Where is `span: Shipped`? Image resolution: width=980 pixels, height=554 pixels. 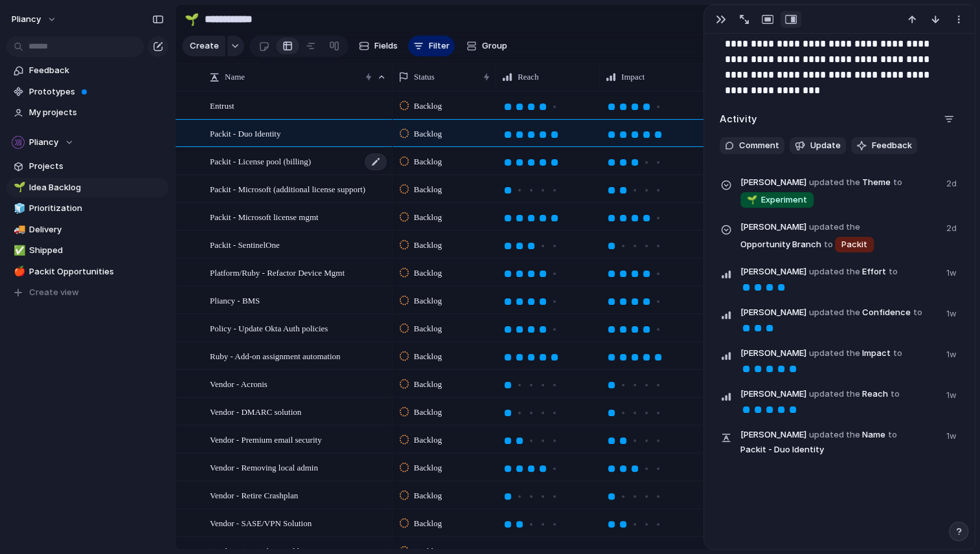
span: Shipped is located at coordinates (97, 250).